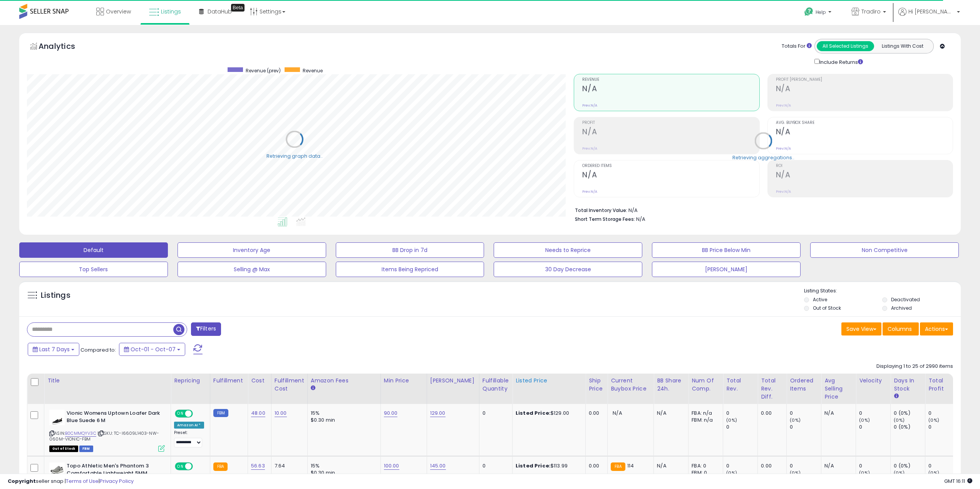 The width and height of the screenshot is (980, 489). Describe the element at coordinates (343, 420) in the screenshot. I see `div: $0.30 min` at that location.